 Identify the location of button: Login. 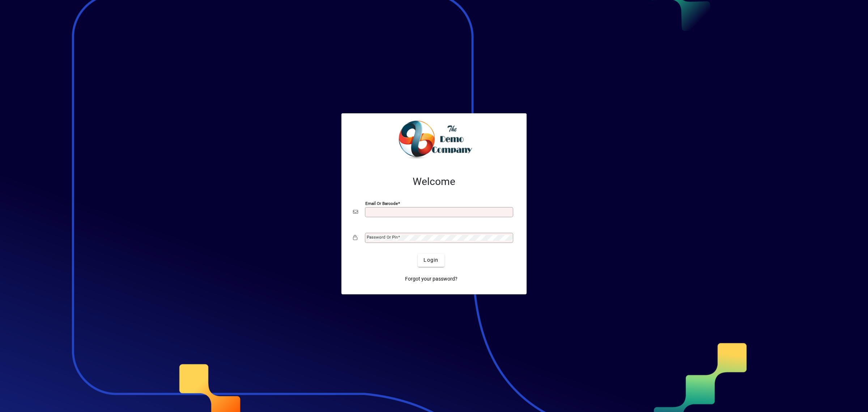
(431, 260).